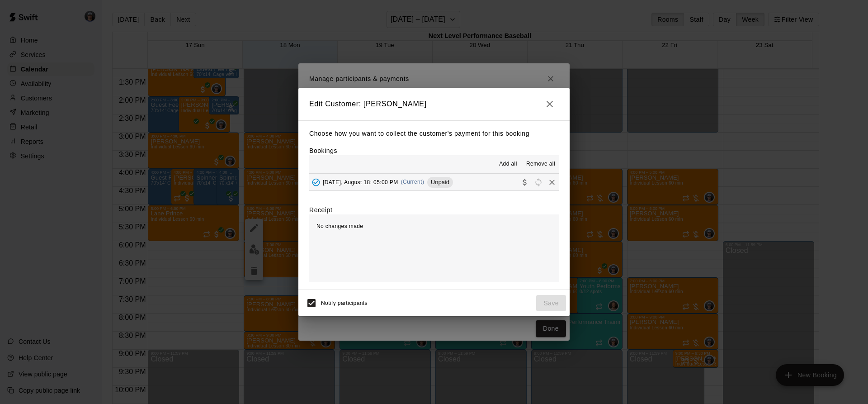 This screenshot has height=404, width=868. What do you see at coordinates (434, 133) in the screenshot?
I see `p: Choose how you want to collect the customer's payment for this booking` at bounding box center [434, 133].